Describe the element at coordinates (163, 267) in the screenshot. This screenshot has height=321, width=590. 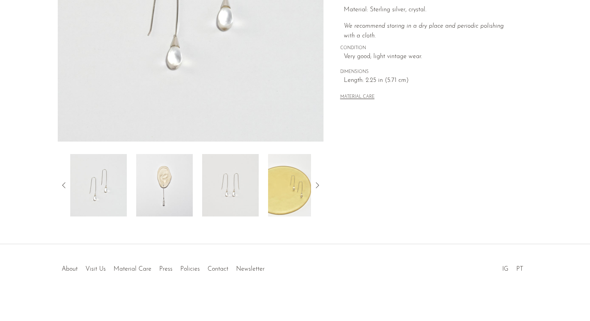
I see `ul: Quick links` at that location.